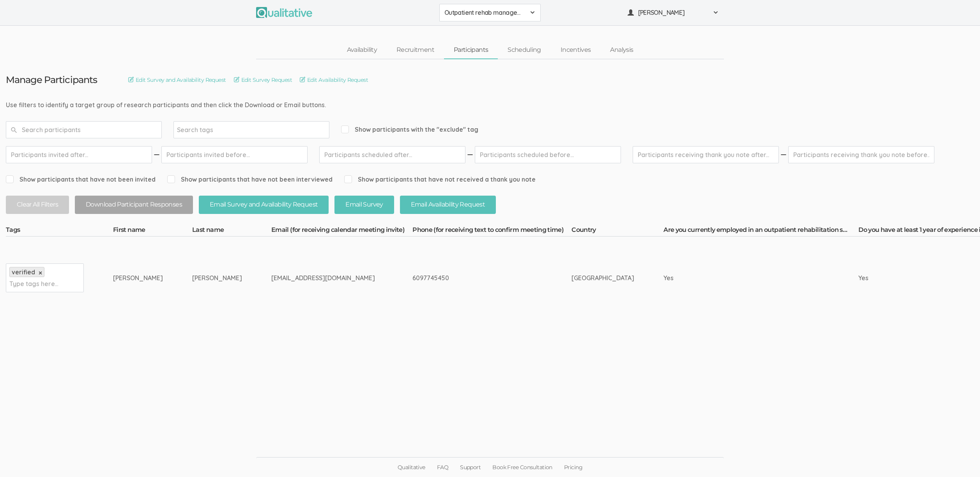 The height and width of the screenshot is (477, 980). What do you see at coordinates (234, 155) in the screenshot?
I see `input: Participants invited before...` at bounding box center [234, 155].